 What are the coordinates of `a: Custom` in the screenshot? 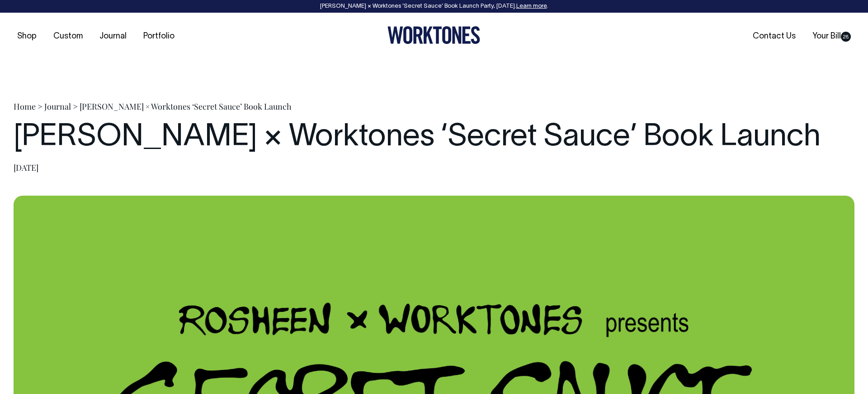 It's located at (68, 36).